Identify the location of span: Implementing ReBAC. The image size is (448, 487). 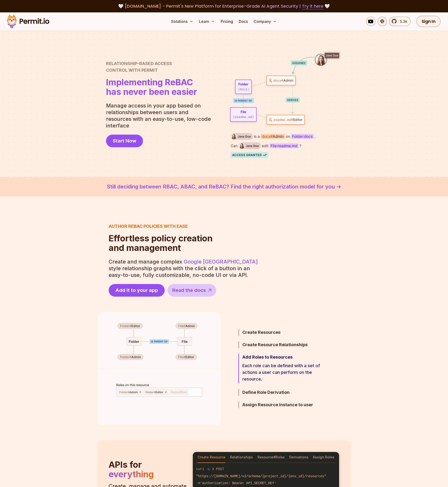
(152, 82).